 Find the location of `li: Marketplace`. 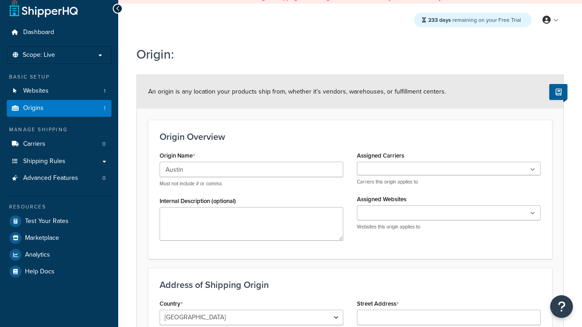

li: Marketplace is located at coordinates (59, 238).